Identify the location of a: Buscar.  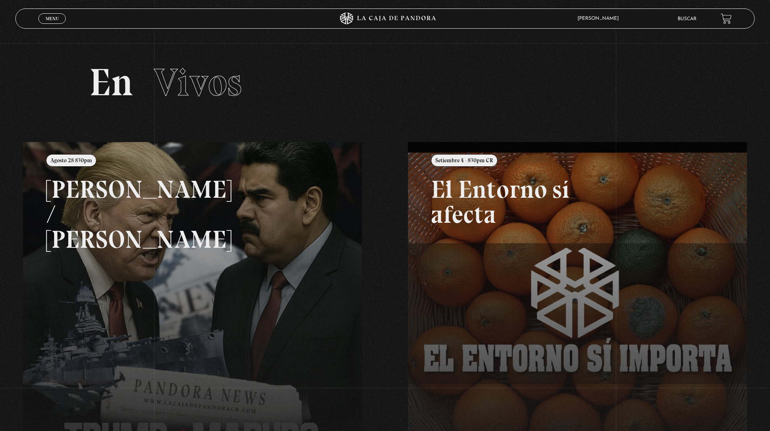
(687, 19).